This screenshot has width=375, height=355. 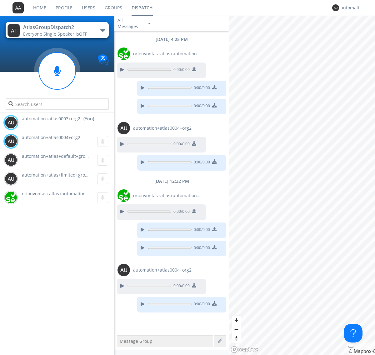 I want to click on span: automation+atlas+limited+groups+org2, so click(x=63, y=175).